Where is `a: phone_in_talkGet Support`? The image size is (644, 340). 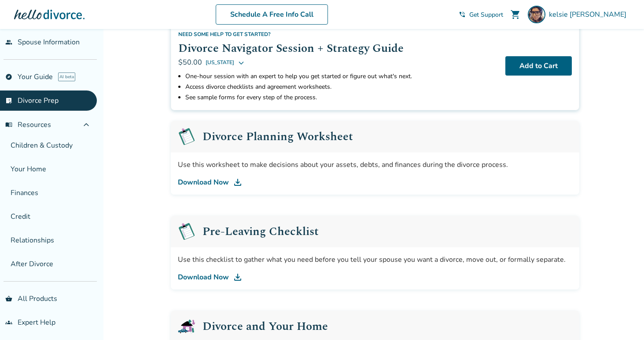
a: phone_in_talkGet Support is located at coordinates (481, 15).